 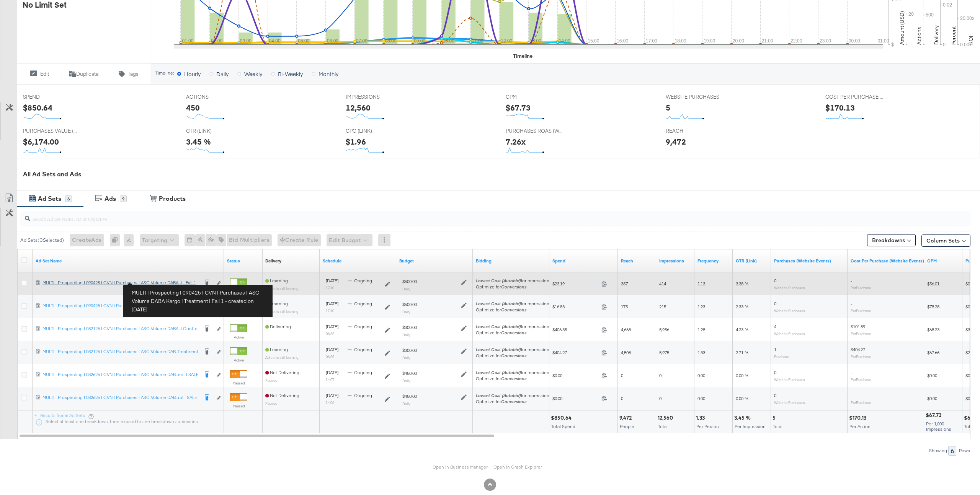 What do you see at coordinates (406, 403) in the screenshot?
I see `sub: Daily` at bounding box center [406, 403].